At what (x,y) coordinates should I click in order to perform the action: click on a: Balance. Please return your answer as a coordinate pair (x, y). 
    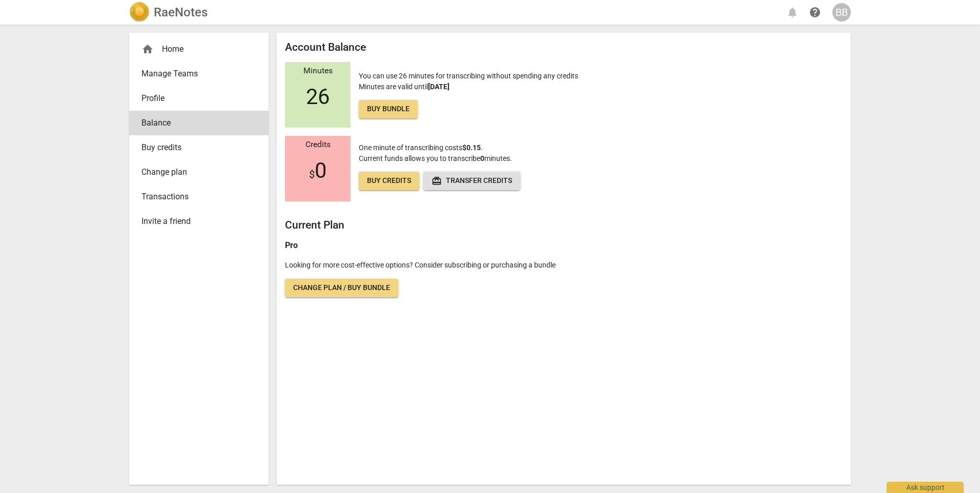
    Looking at the image, I should click on (199, 123).